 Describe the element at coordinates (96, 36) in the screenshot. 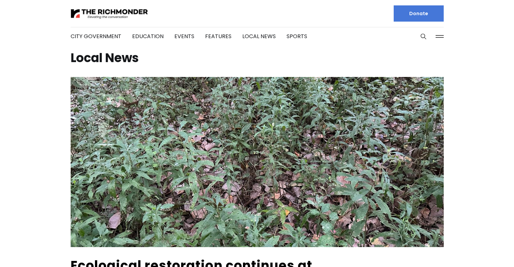

I see `a: City Government` at that location.